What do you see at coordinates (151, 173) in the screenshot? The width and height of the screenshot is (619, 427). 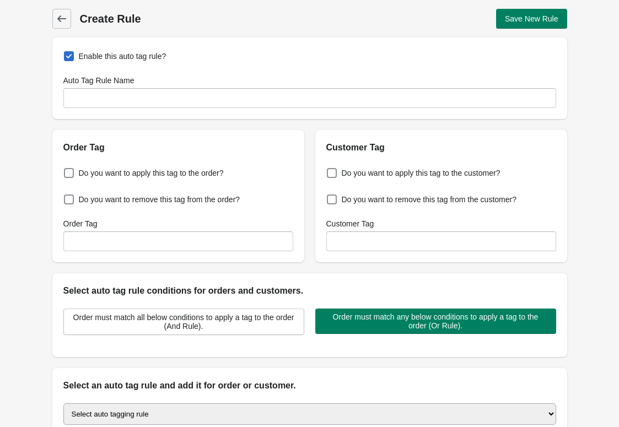 I see `span: Do you want to apply this tag to the order?` at bounding box center [151, 173].